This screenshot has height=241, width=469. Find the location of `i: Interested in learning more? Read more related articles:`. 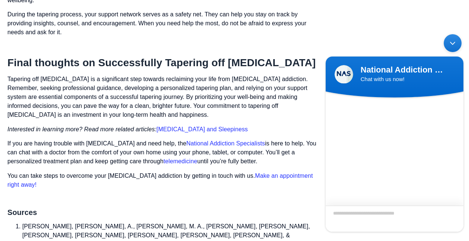

i: Interested in learning more? Read more related articles: is located at coordinates (127, 129).